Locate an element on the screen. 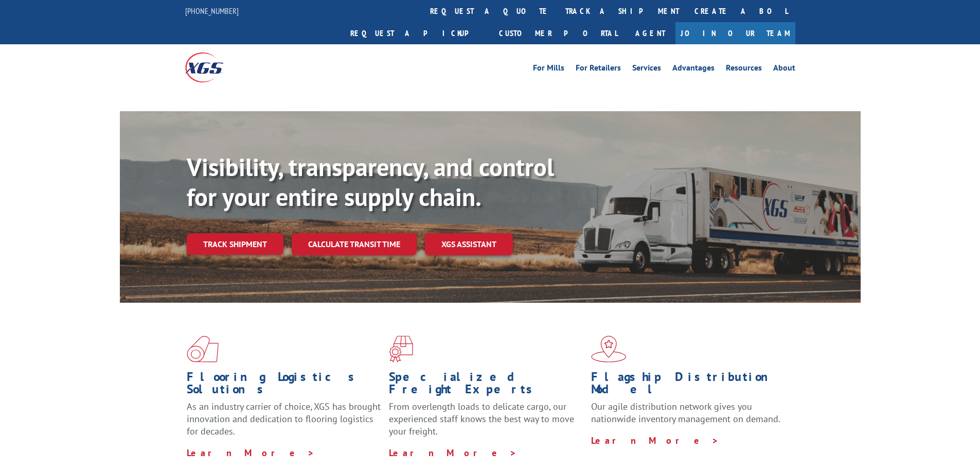 This screenshot has height=469, width=980. a: Resources is located at coordinates (744, 69).